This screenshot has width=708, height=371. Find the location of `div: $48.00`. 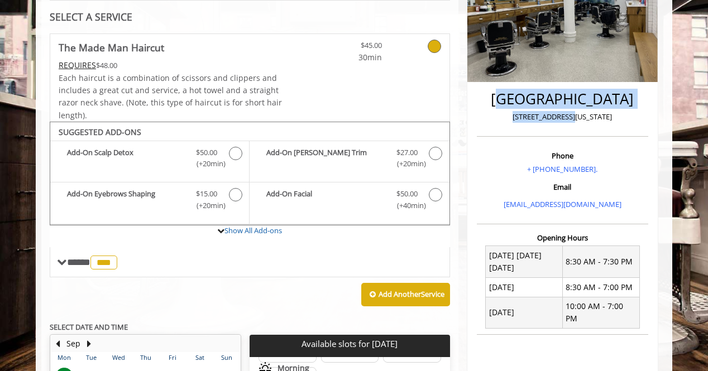

div: $48.00 is located at coordinates (171, 65).